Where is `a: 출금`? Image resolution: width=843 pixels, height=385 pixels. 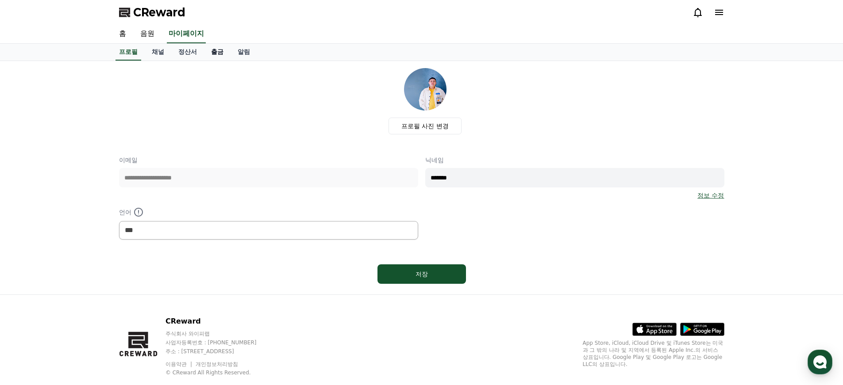 a: 출금 is located at coordinates (217, 52).